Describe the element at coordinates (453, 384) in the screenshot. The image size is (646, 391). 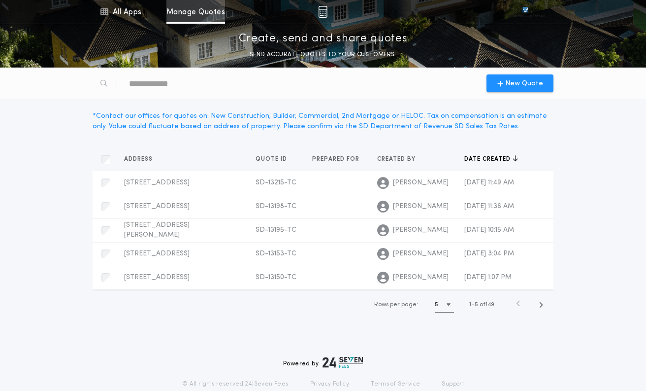
I see `a: Support` at that location.